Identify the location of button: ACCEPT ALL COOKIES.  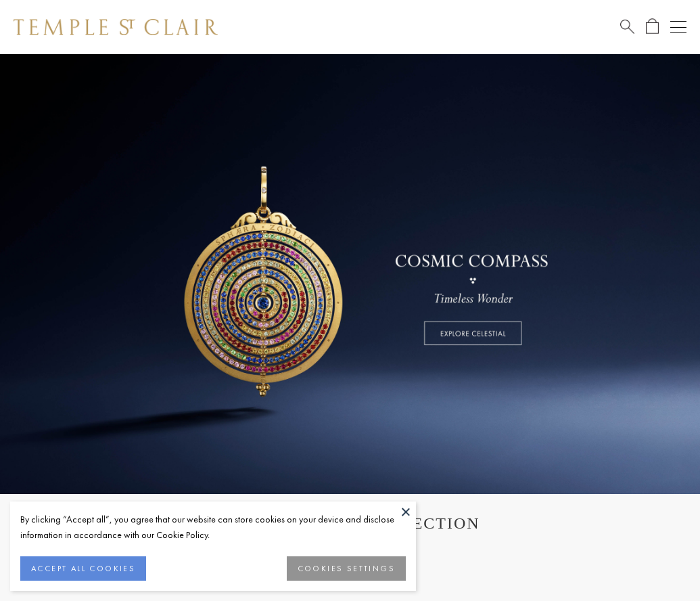
(84, 569).